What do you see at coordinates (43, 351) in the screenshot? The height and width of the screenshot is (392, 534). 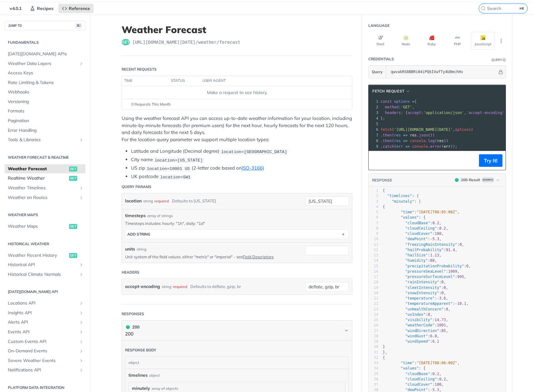 I see `span: On-Demand Events` at bounding box center [43, 351].